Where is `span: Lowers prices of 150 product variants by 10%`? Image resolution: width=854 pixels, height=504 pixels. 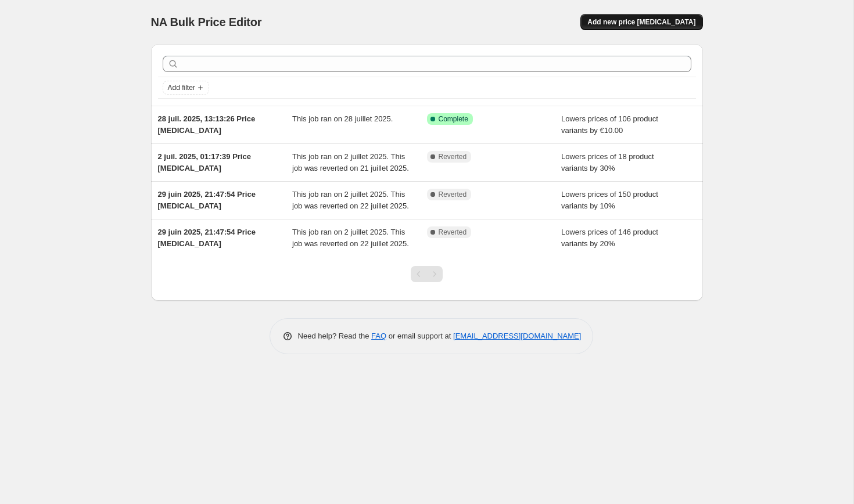
span: Lowers prices of 150 product variants by 10% is located at coordinates (609, 200).